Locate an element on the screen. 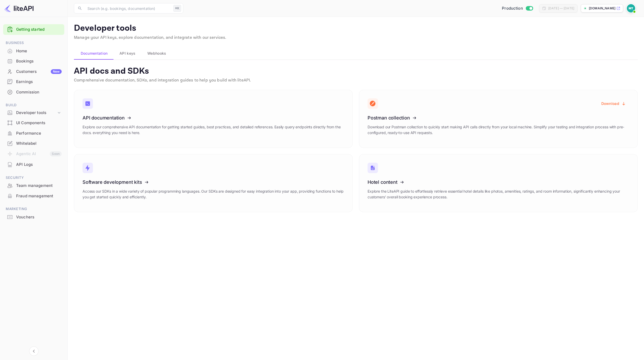  a: Bookings is located at coordinates (34, 61).